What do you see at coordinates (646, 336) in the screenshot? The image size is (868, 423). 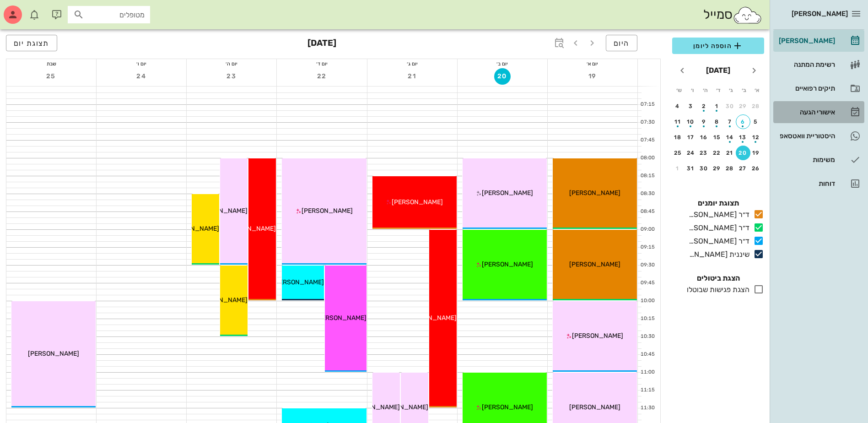 I see `div: 10:30` at bounding box center [646, 336].